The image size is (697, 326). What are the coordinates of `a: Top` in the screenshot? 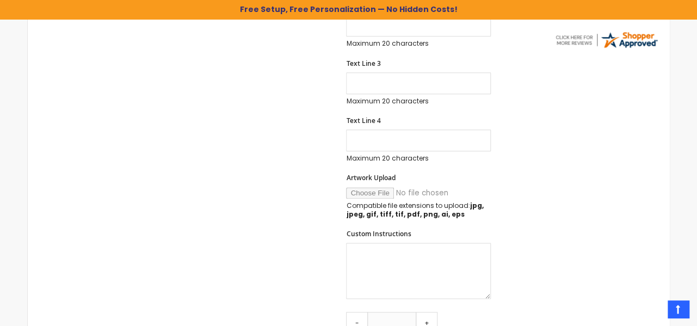 It's located at (678, 309).